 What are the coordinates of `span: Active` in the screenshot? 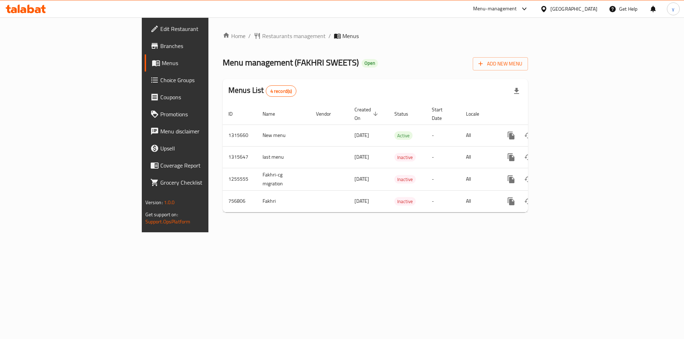 It's located at (403, 136).